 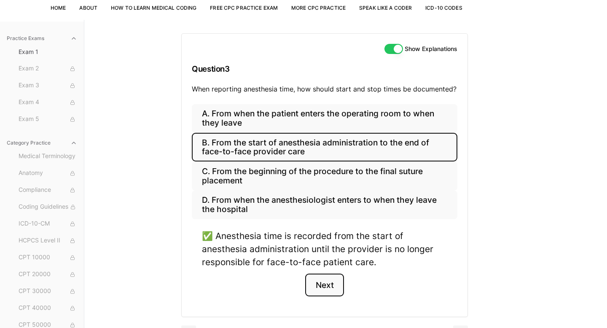 What do you see at coordinates (48, 69) in the screenshot?
I see `span: Exam 2` at bounding box center [48, 69].